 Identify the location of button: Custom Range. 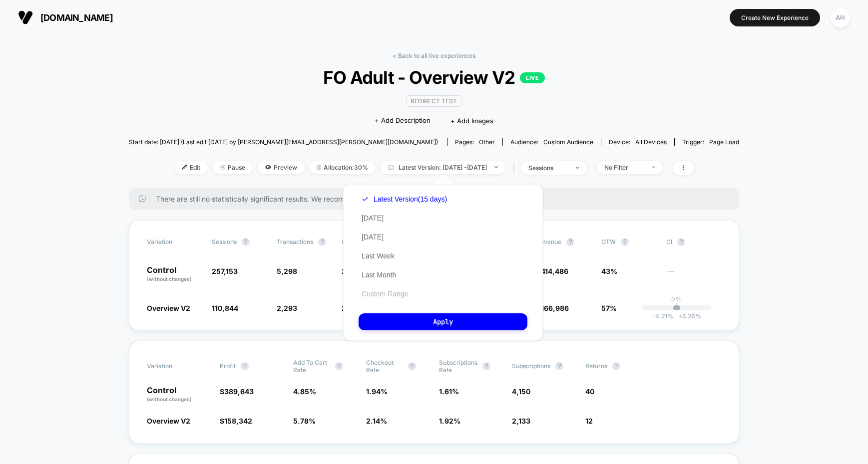
(385, 294).